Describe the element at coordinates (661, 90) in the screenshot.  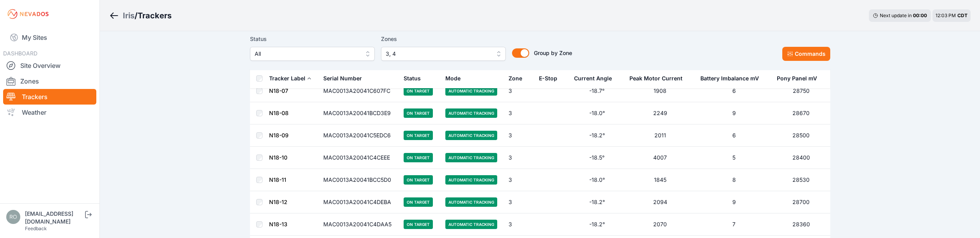
I see `td: 1908` at that location.